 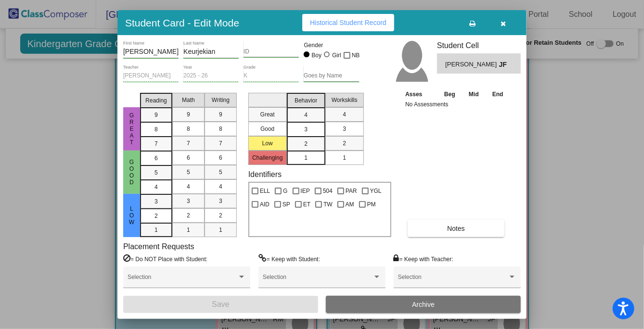 I want to click on span: Good, so click(x=132, y=172).